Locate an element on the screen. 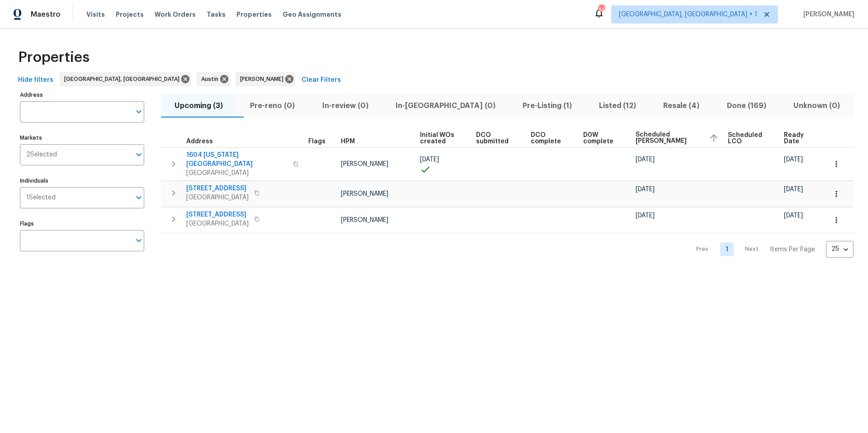 Image resolution: width=868 pixels, height=433 pixels. span: Upcoming (3) is located at coordinates (199, 106).